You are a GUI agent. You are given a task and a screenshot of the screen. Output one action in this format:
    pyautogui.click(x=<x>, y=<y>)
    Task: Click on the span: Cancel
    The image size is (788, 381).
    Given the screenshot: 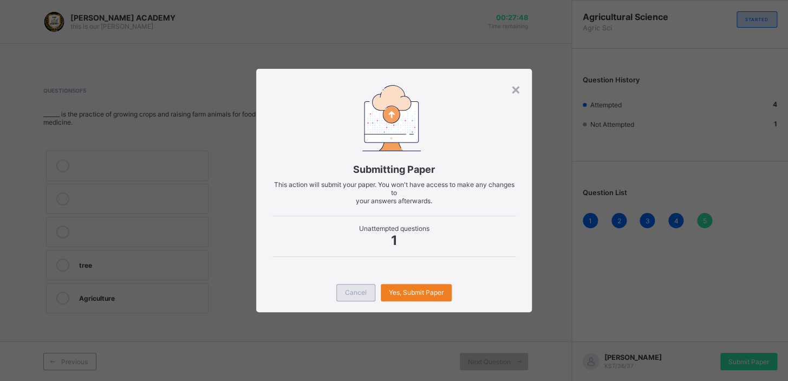 What is the action you would take?
    pyautogui.click(x=356, y=292)
    